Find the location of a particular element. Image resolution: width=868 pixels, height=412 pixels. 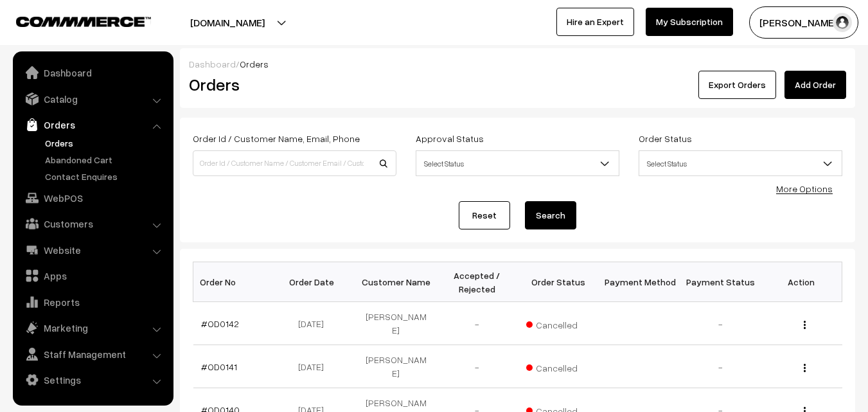

a: Apps is located at coordinates (92, 276).